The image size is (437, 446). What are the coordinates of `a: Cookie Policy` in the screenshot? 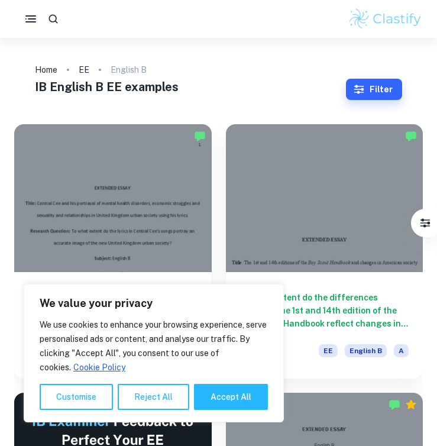 It's located at (99, 368).